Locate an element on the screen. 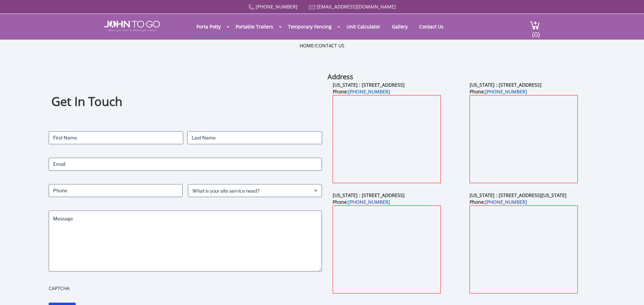 The width and height of the screenshot is (644, 305). span: (0) is located at coordinates (536, 31).